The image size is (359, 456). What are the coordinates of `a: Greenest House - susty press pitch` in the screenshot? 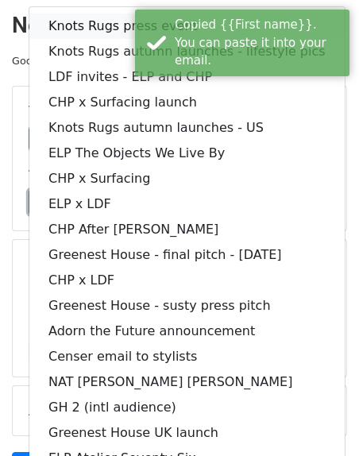 It's located at (187, 306).